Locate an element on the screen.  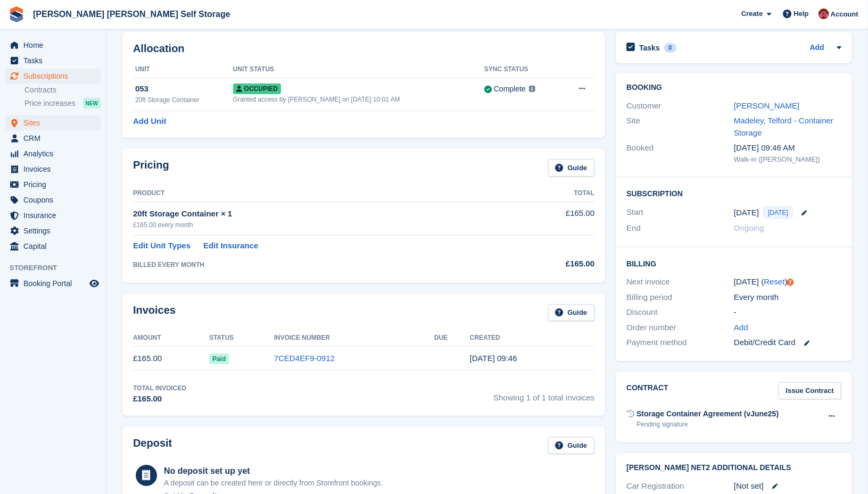
div: 053 is located at coordinates (184, 89).